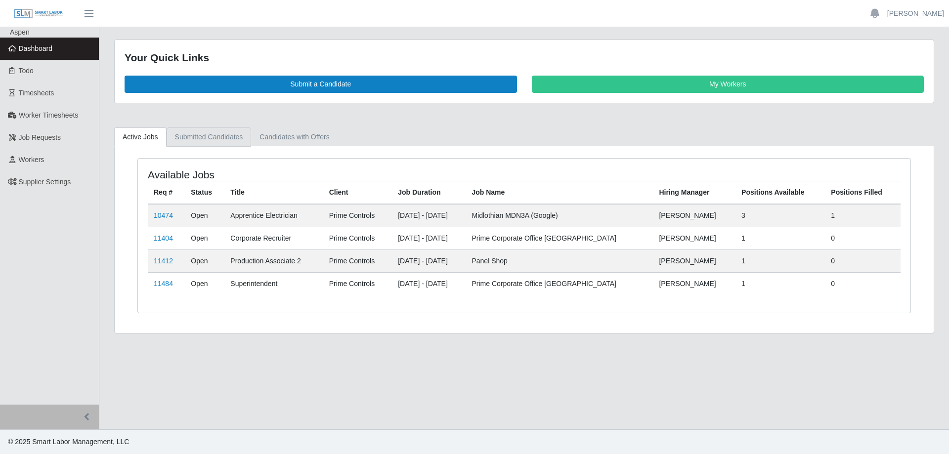 This screenshot has height=454, width=949. I want to click on th: Client, so click(358, 192).